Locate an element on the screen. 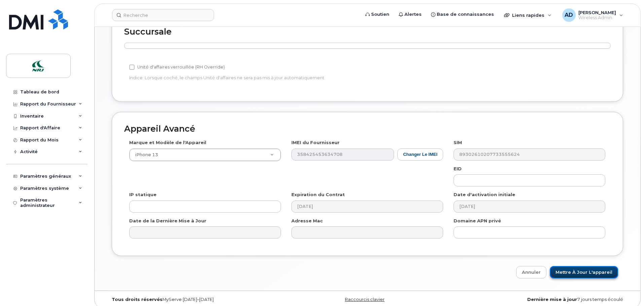  label: IMEI du Fournisseur is located at coordinates (315, 143).